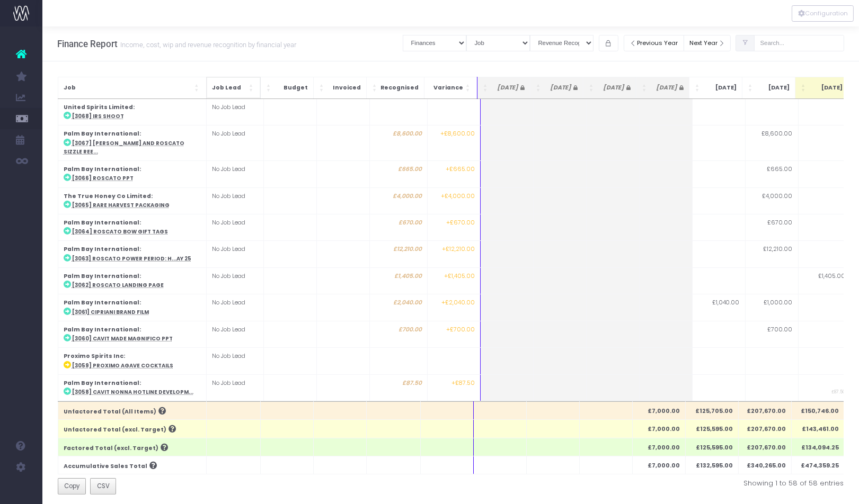 This screenshot has width=859, height=504. I want to click on td: £2,040.00, so click(398, 308).